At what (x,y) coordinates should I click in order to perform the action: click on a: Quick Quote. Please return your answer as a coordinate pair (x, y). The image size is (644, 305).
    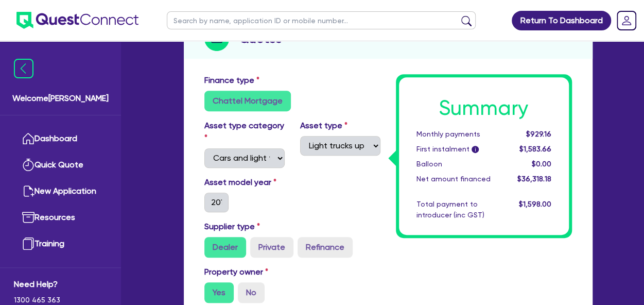
    Looking at the image, I should click on (60, 165).